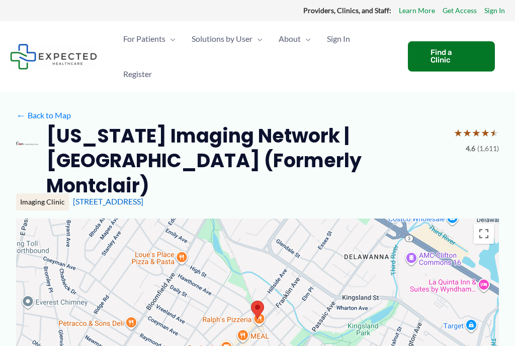  I want to click on span: Sign In, so click(339, 39).